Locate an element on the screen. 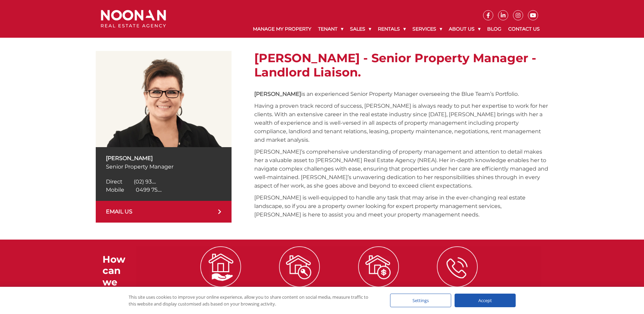 Image resolution: width=644 pixels, height=314 pixels. div: Accept is located at coordinates (485, 300).